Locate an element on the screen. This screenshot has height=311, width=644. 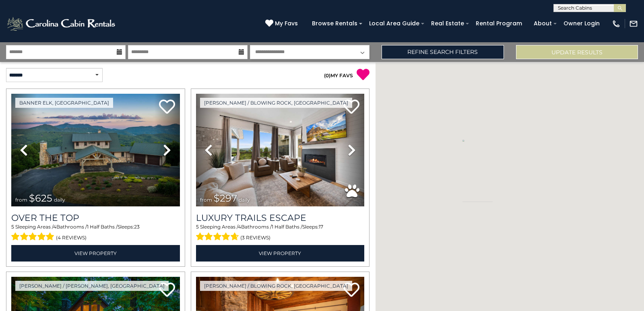
img: mail-regular-white.png is located at coordinates (634, 24).